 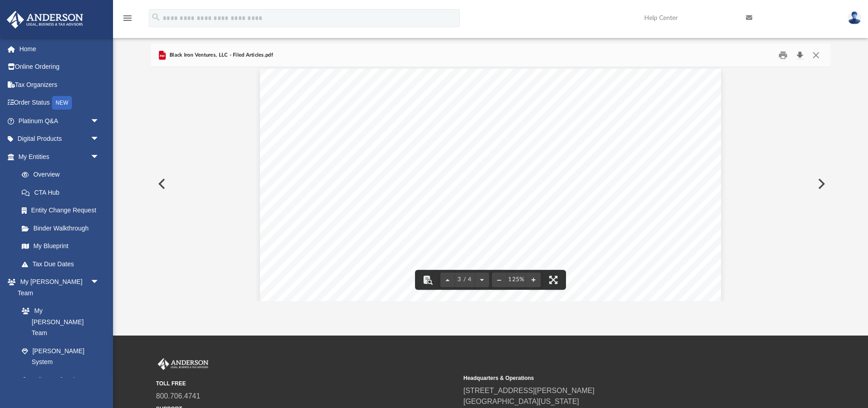 I want to click on button: Print, so click(x=783, y=55).